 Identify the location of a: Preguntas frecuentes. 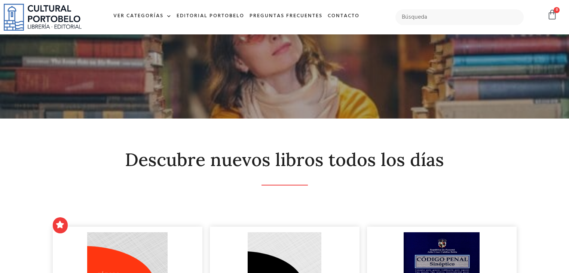
(286, 16).